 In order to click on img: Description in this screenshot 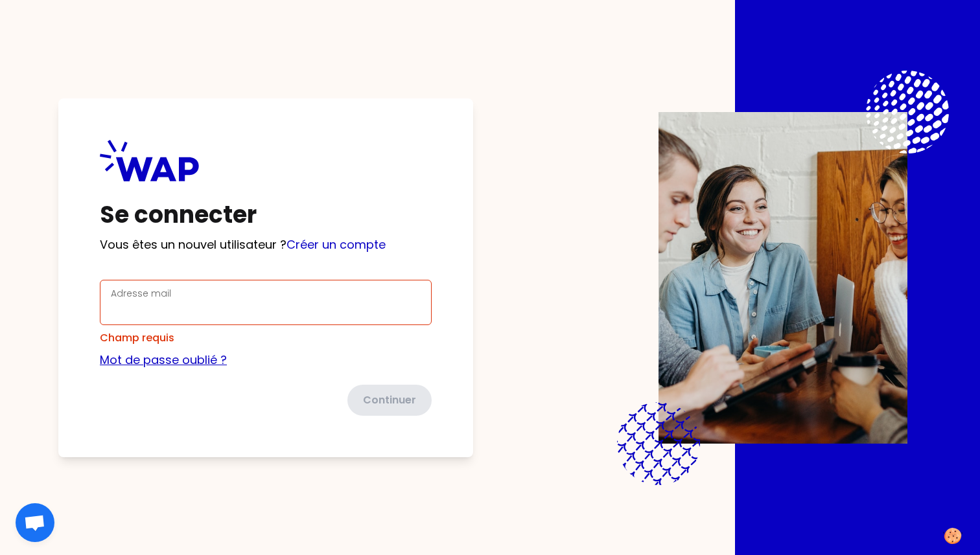, I will do `click(783, 278)`.